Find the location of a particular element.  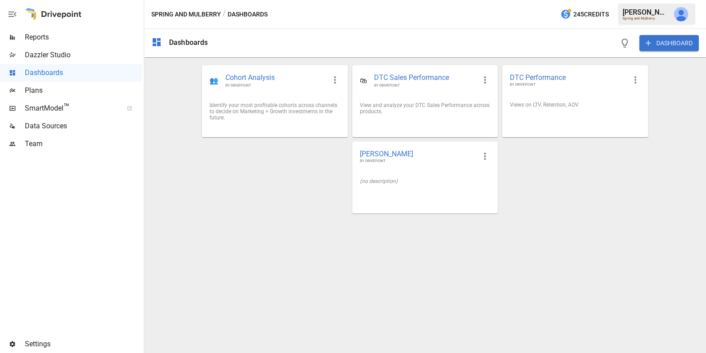

button: Julie Wilton is located at coordinates (681, 14).